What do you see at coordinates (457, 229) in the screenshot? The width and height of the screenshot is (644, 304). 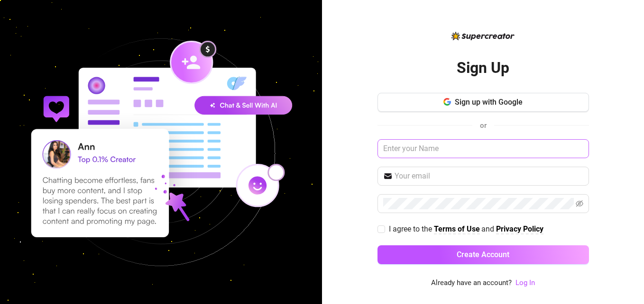 I see `a: Terms of Use` at bounding box center [457, 229].